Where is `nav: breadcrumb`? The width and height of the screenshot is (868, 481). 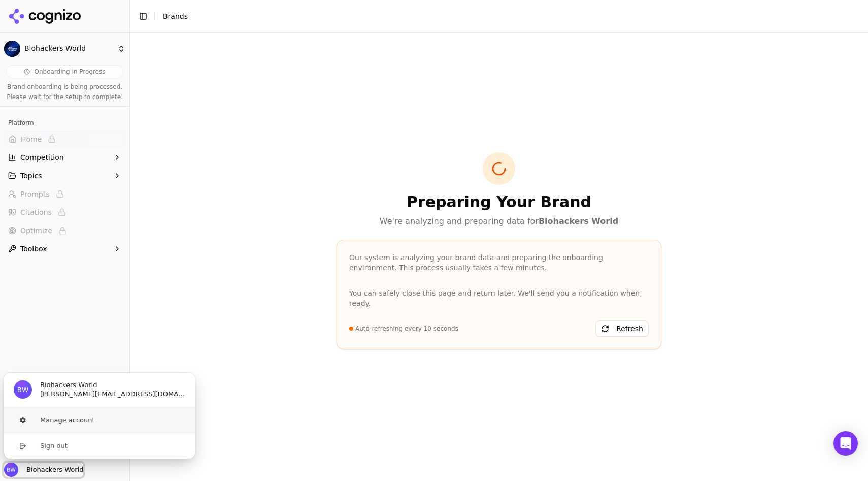
nav: breadcrumb is located at coordinates (176, 16).